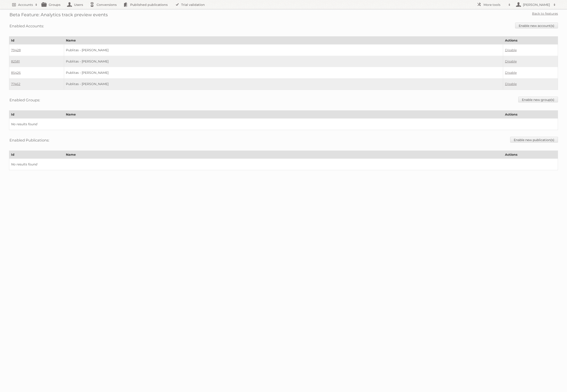 This screenshot has height=392, width=567. I want to click on a: 82581, so click(15, 62).